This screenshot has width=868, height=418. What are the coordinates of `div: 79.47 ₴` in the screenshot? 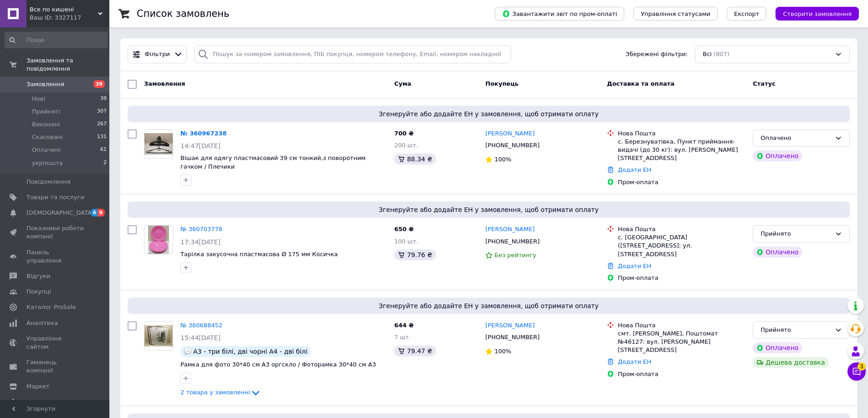 It's located at (415, 351).